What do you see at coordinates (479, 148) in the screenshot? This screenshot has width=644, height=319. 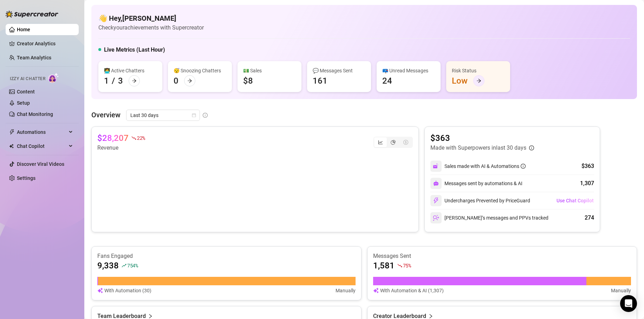 I see `article: Made with Superpowers in last 30 days` at bounding box center [479, 148].